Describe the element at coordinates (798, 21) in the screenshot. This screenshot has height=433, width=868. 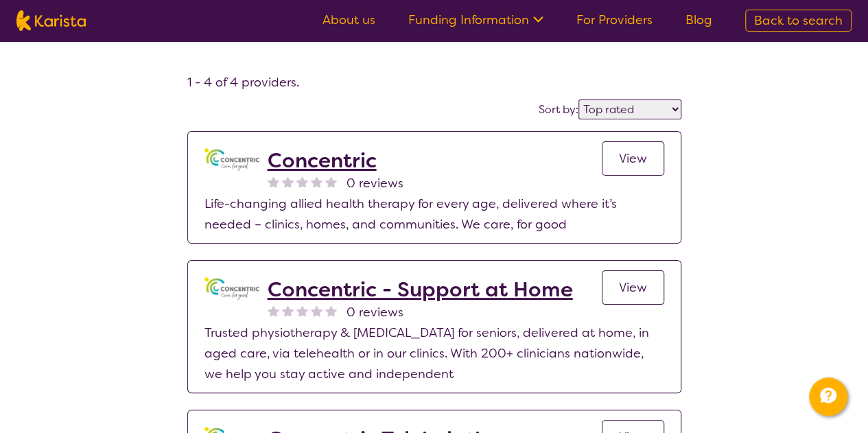
I see `span: Back to search` at that location.